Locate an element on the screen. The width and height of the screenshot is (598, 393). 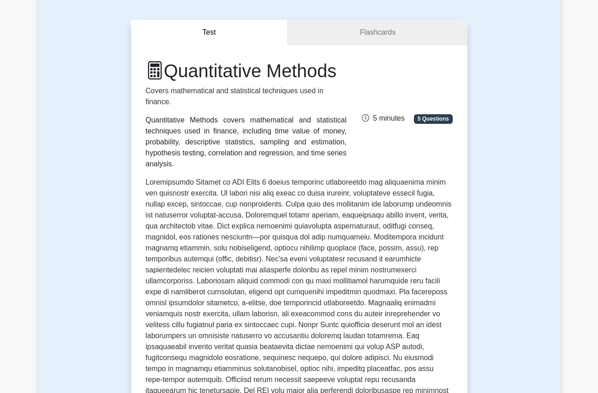
button: Test is located at coordinates (210, 32).